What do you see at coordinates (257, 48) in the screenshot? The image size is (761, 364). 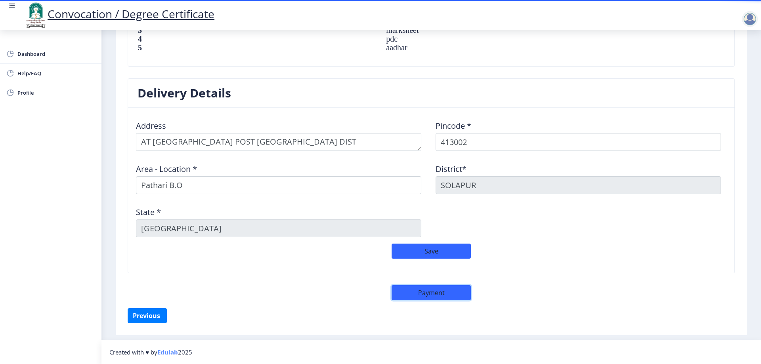 I see `th: 5` at bounding box center [257, 48].